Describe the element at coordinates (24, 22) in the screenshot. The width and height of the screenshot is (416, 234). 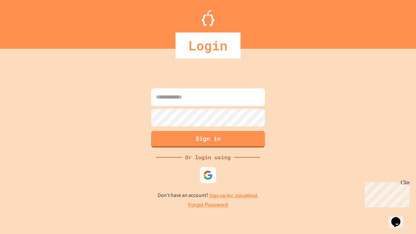
I see `div: Chat with us now!Close` at that location.